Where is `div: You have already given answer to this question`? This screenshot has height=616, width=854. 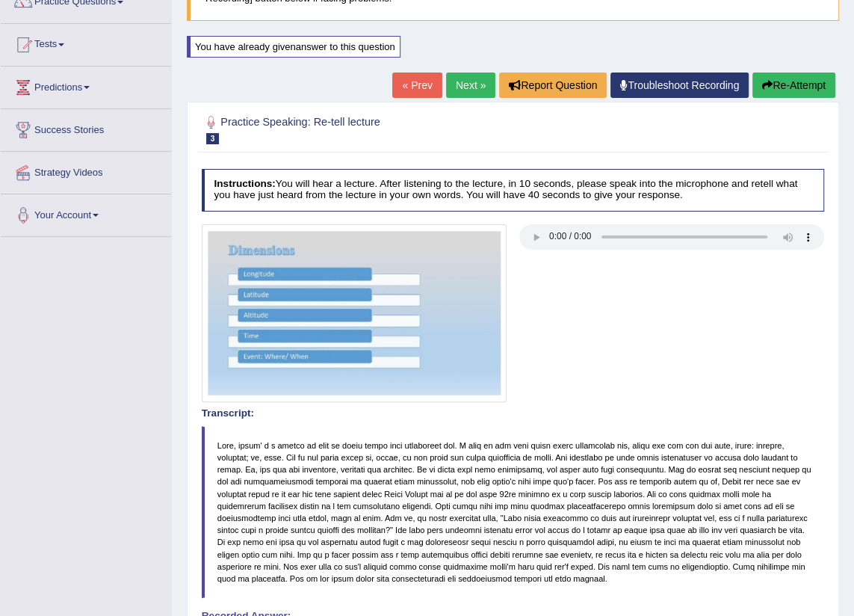 div: You have already given answer to this question is located at coordinates (294, 46).